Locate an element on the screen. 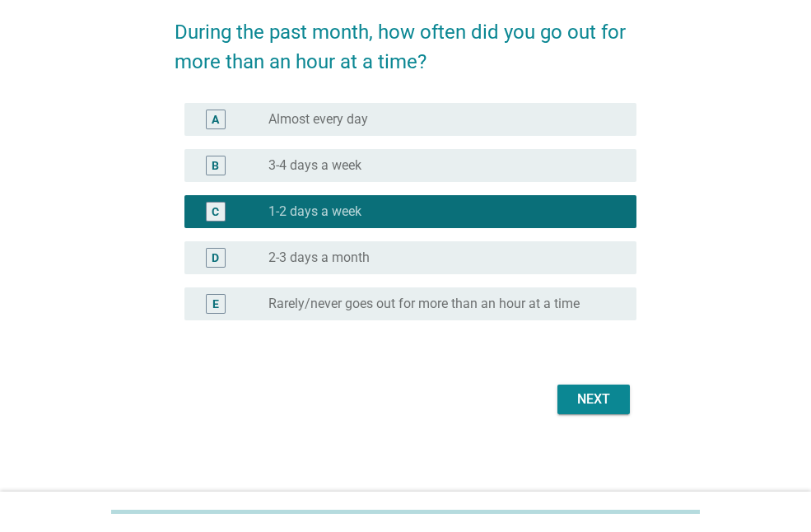 This screenshot has width=811, height=532. label: 2-3 days a month is located at coordinates (318, 258).